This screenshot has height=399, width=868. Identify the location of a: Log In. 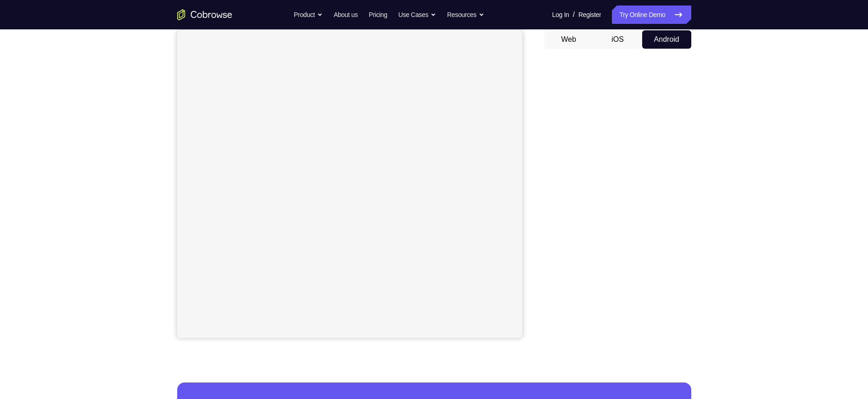
(560, 14).